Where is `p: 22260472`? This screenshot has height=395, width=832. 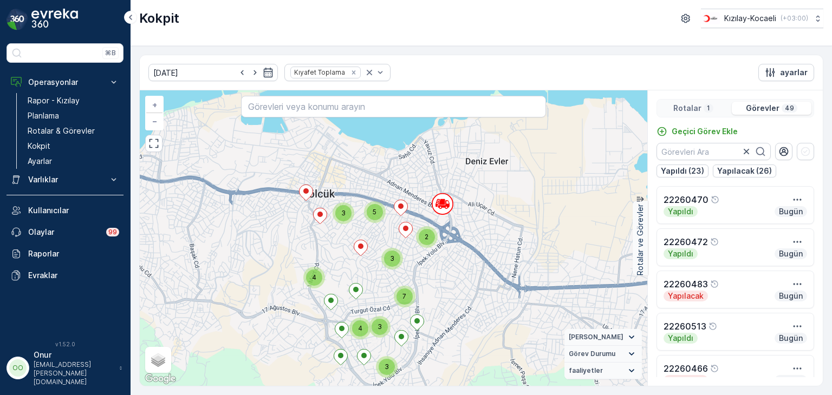 p: 22260472 is located at coordinates (686, 242).